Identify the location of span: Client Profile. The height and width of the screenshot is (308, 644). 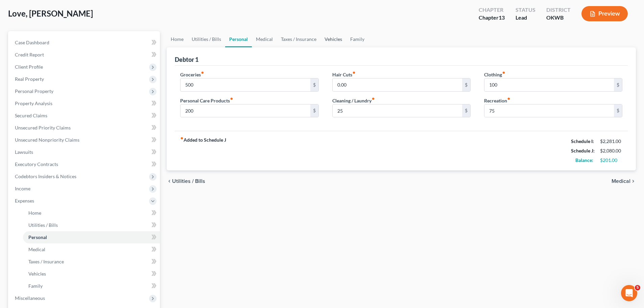
(28, 67).